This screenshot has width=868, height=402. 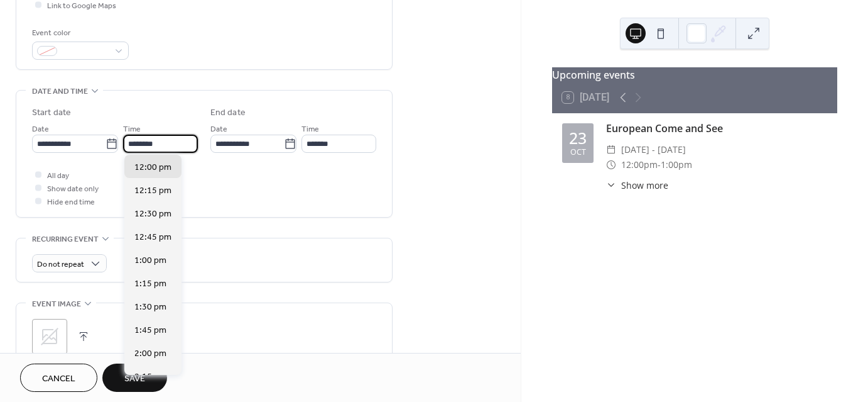 What do you see at coordinates (58, 377) in the screenshot?
I see `a: Cancel` at bounding box center [58, 377].